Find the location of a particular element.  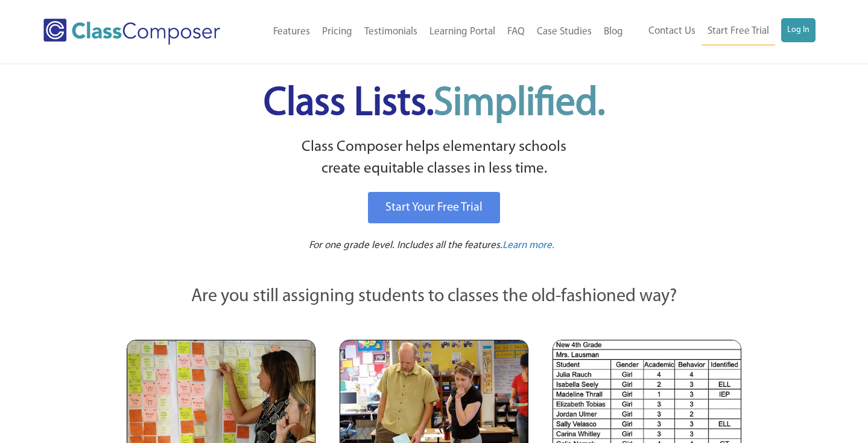

a: Pricing is located at coordinates (337, 32).